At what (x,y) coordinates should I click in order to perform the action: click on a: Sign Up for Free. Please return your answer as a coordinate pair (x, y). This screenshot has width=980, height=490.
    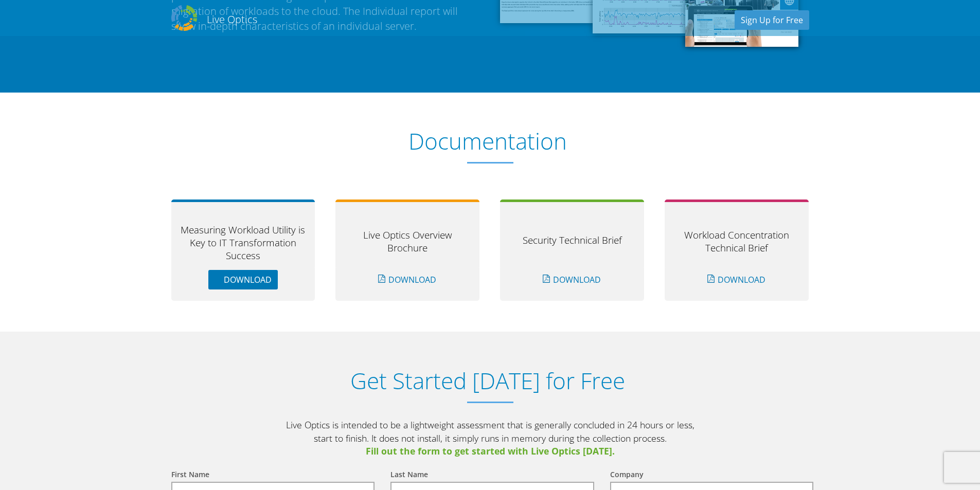
    Looking at the image, I should click on (771, 20).